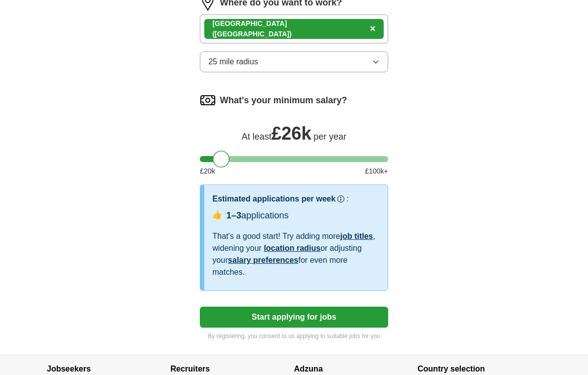 This screenshot has height=375, width=588. What do you see at coordinates (283, 100) in the screenshot?
I see `label: What's your minimum salary?` at bounding box center [283, 100].